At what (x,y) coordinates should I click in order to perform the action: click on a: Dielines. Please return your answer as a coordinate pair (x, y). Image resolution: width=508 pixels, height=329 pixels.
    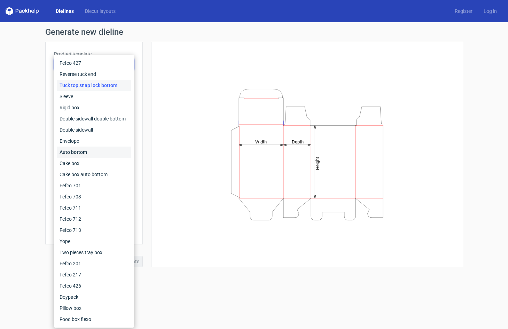
    Looking at the image, I should click on (65, 11).